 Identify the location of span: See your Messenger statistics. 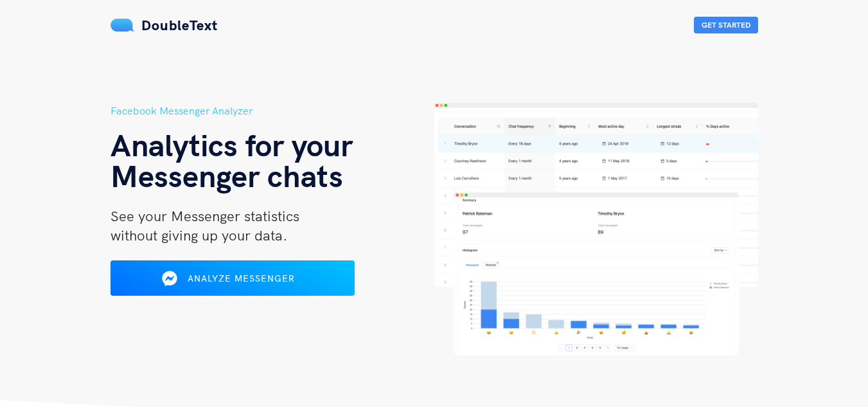
(205, 216).